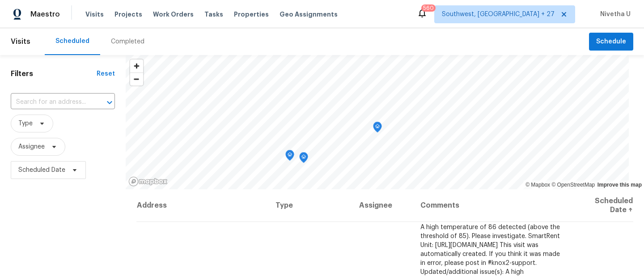 Image resolution: width=644 pixels, height=277 pixels. Describe the element at coordinates (611, 42) in the screenshot. I see `span: Schedule` at that location.